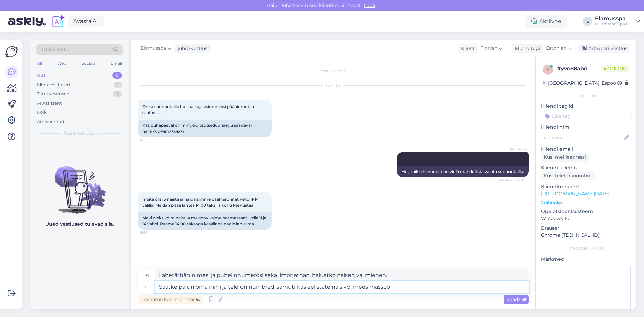  Describe the element at coordinates (466, 48) in the screenshot. I see `div: Klient` at that location.